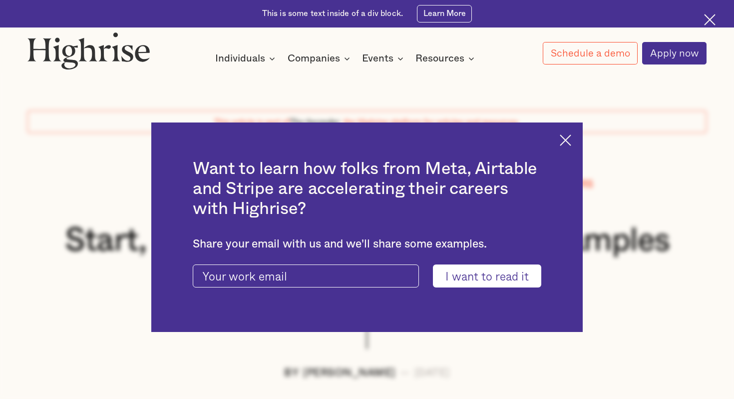 This screenshot has width=734, height=399. I want to click on a: Schedule a demo, so click(590, 53).